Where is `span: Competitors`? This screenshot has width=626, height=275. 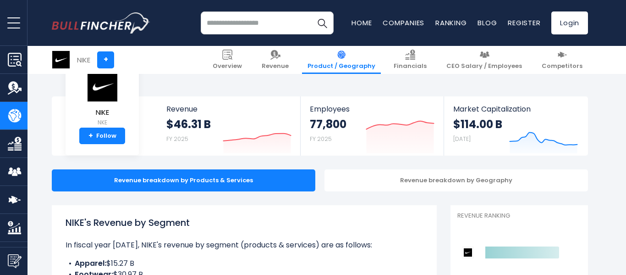
span: Competitors is located at coordinates (562, 66).